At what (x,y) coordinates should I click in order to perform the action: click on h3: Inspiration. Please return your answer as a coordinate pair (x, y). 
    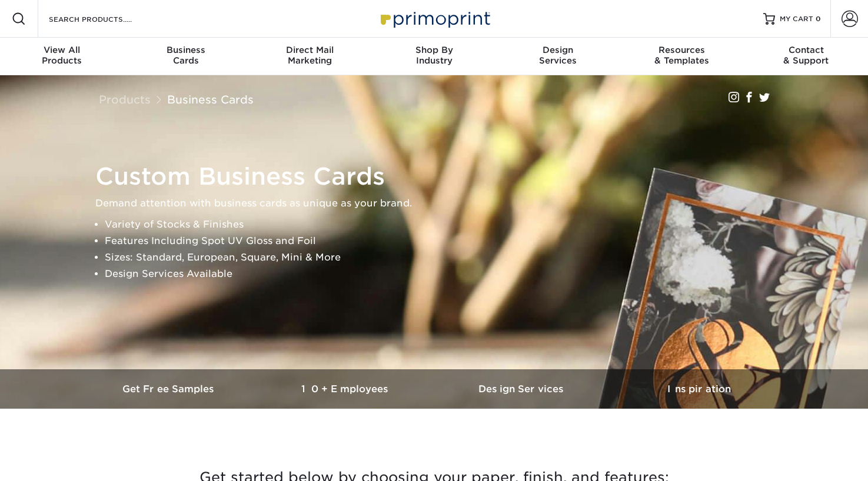
    Looking at the image, I should click on (698, 388).